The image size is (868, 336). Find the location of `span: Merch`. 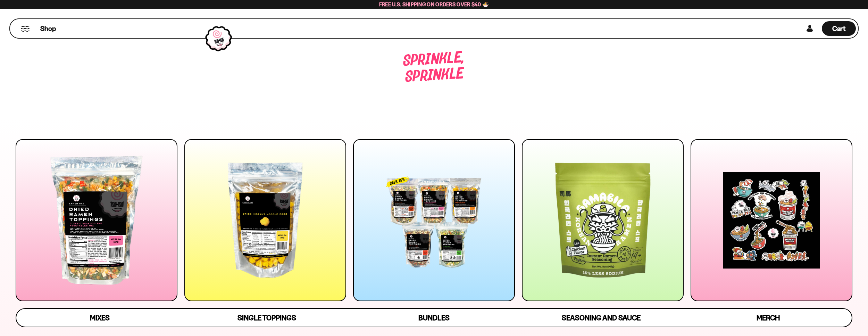

span: Merch is located at coordinates (768, 317).